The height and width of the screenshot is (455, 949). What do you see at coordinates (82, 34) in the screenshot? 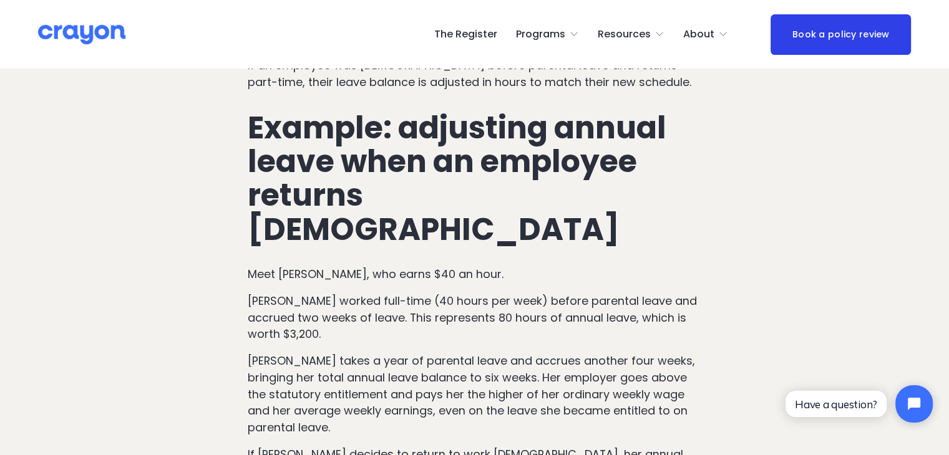
I see `img: Crayon` at bounding box center [82, 34].